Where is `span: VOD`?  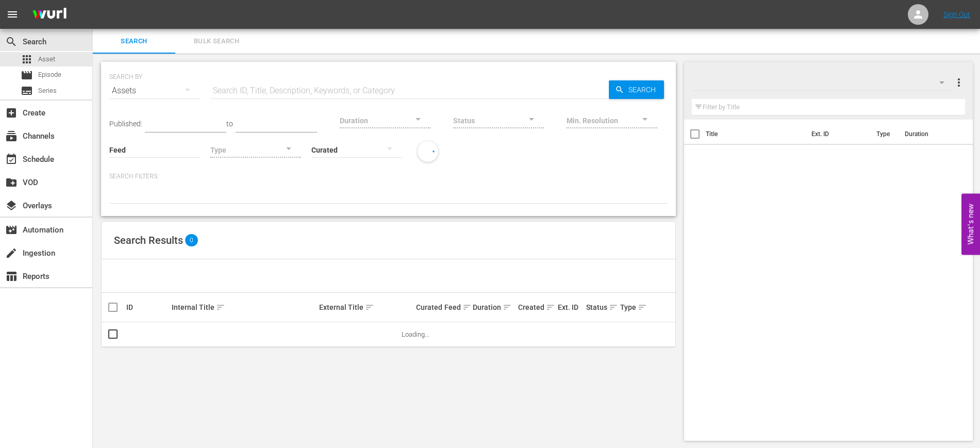 span: VOD is located at coordinates (11, 182).